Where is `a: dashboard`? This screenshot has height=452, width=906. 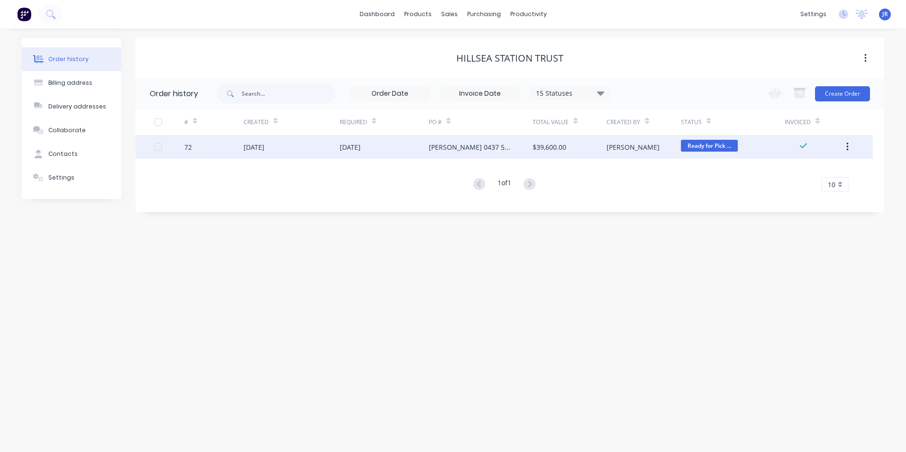 a: dashboard is located at coordinates (377, 14).